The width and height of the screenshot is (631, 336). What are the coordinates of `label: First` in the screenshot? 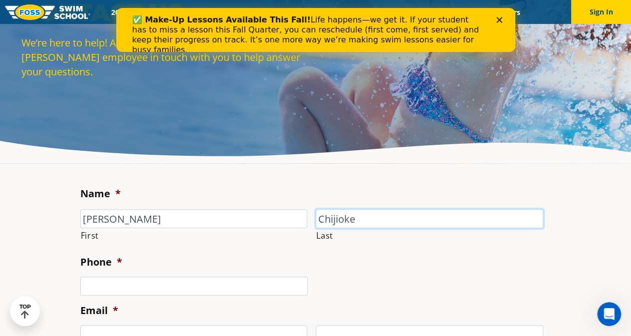 It's located at (194, 235).